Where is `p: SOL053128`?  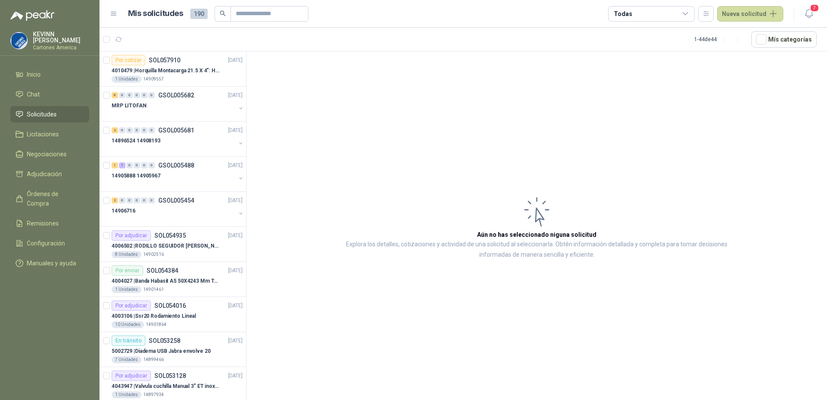
p: SOL053128 is located at coordinates (170, 376).